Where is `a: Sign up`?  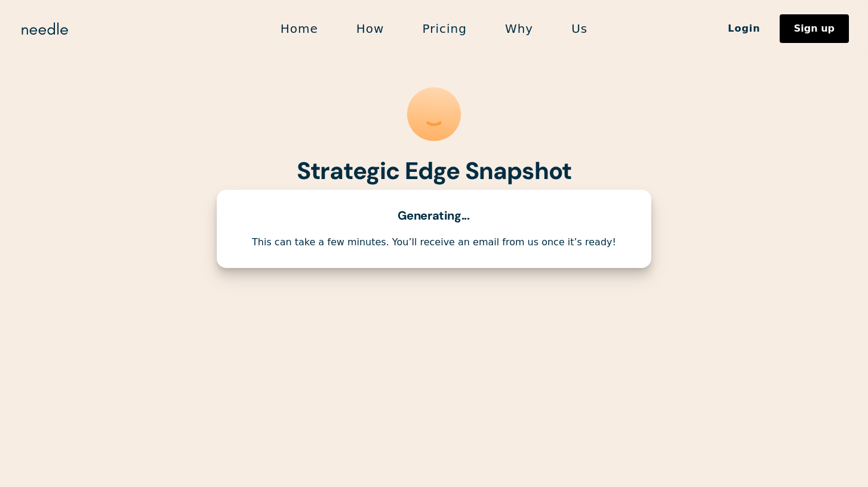
a: Sign up is located at coordinates (814, 29).